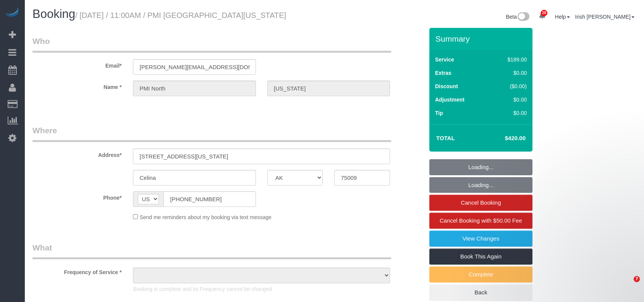 Image resolution: width=644 pixels, height=302 pixels. What do you see at coordinates (544, 13) in the screenshot?
I see `span: 28` at bounding box center [544, 13].